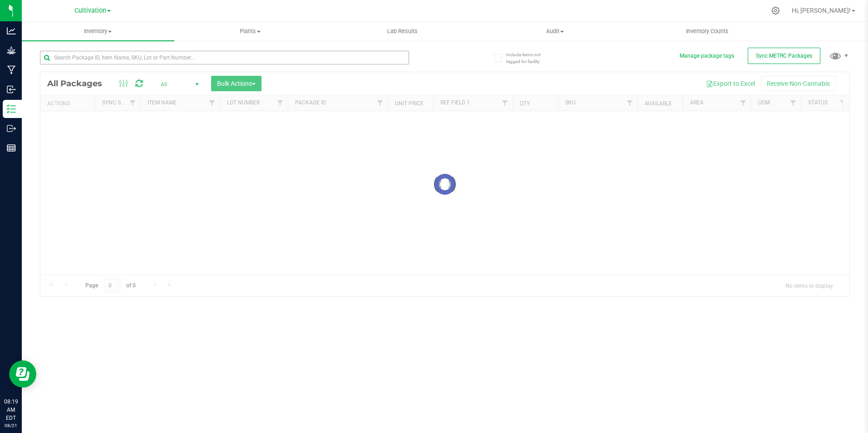 Image resolution: width=868 pixels, height=433 pixels. I want to click on inline-svg: Reports, so click(12, 148).